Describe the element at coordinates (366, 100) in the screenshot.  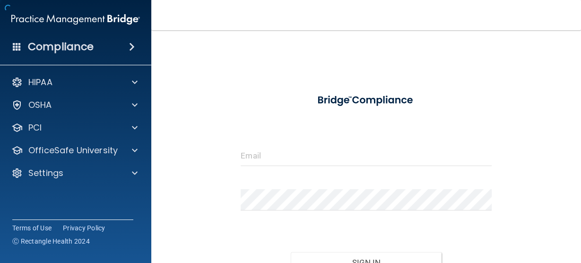
I see `img: bridge_compliance_login_screen.278c3ca4.svg` at that location.